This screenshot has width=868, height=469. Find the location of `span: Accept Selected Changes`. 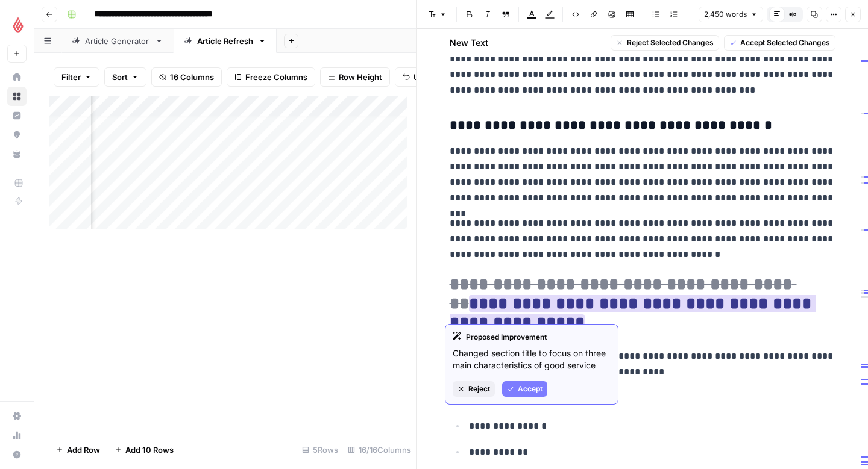

span: Accept Selected Changes is located at coordinates (785, 43).